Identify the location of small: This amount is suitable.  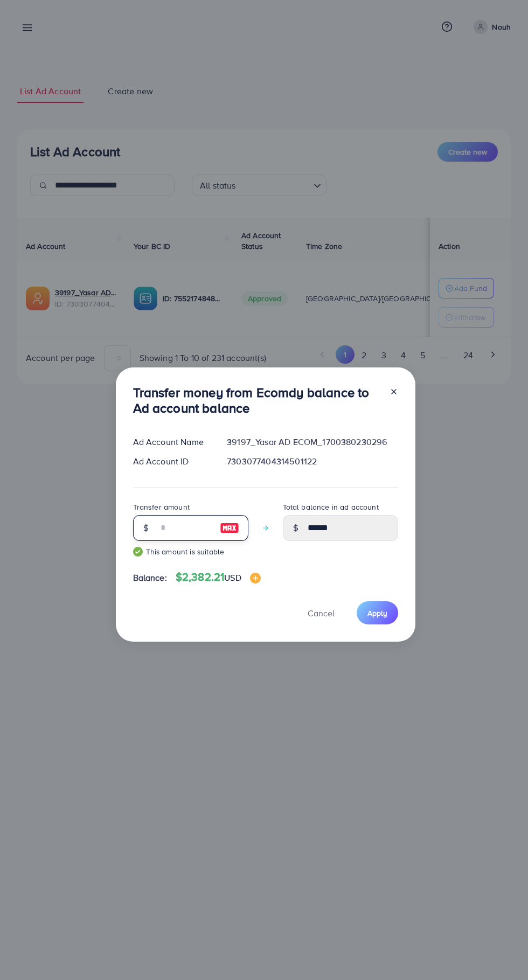
(190, 552).